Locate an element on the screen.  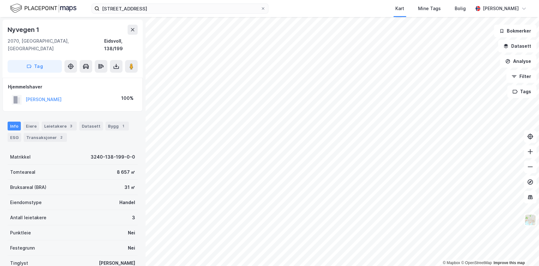
a: Improve this map is located at coordinates (509, 263).